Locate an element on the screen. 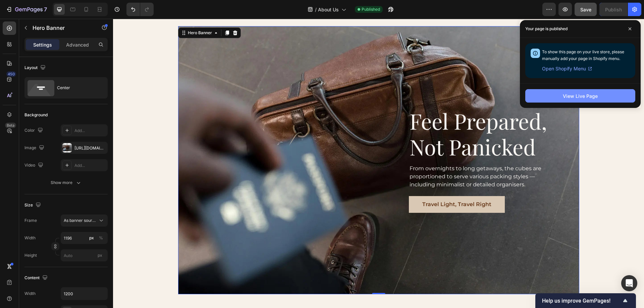 Image resolution: width=644 pixels, height=308 pixels. label: Height is located at coordinates (31, 255).